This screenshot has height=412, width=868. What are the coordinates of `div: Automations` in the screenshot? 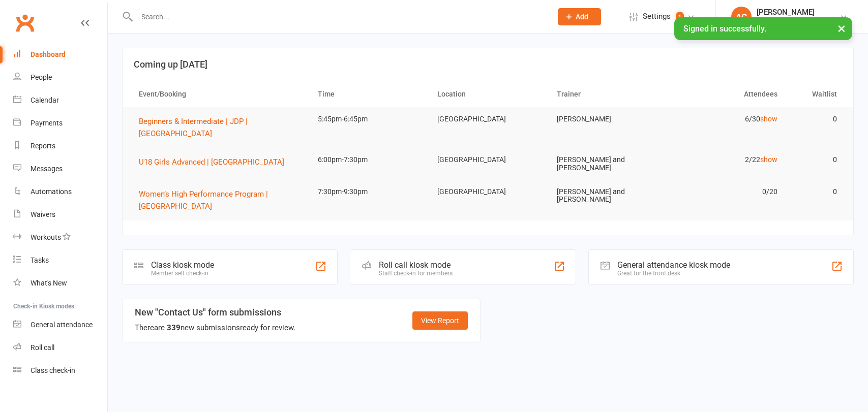 It's located at (51, 192).